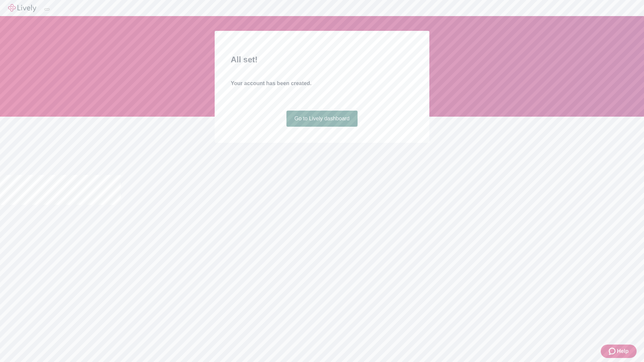  I want to click on a: Go to Lively dashboard, so click(322, 118).